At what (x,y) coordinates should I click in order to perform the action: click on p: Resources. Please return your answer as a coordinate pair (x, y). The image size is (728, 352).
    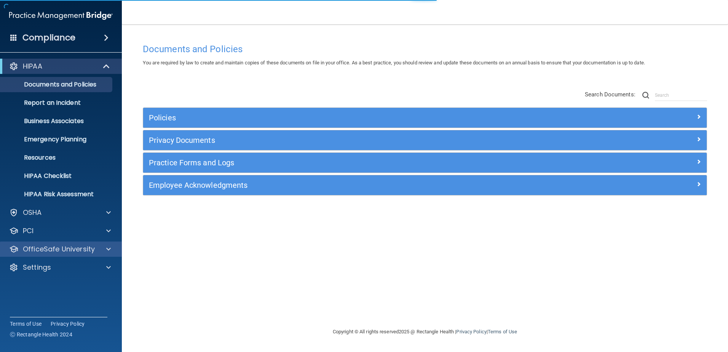
    Looking at the image, I should click on (57, 158).